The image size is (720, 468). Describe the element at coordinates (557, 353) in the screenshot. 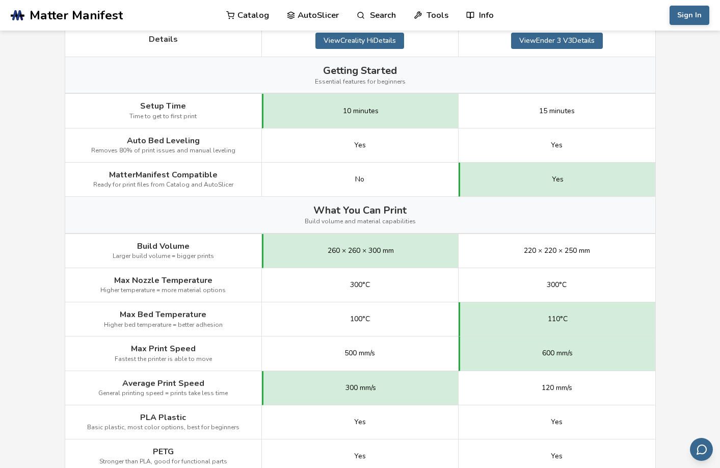

I see `span: 600 mm/s` at that location.